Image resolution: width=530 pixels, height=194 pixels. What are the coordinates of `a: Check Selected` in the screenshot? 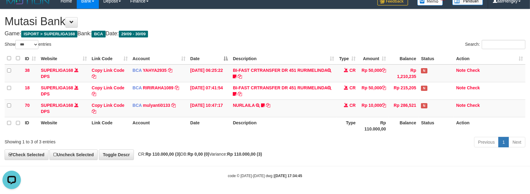 It's located at (26, 155).